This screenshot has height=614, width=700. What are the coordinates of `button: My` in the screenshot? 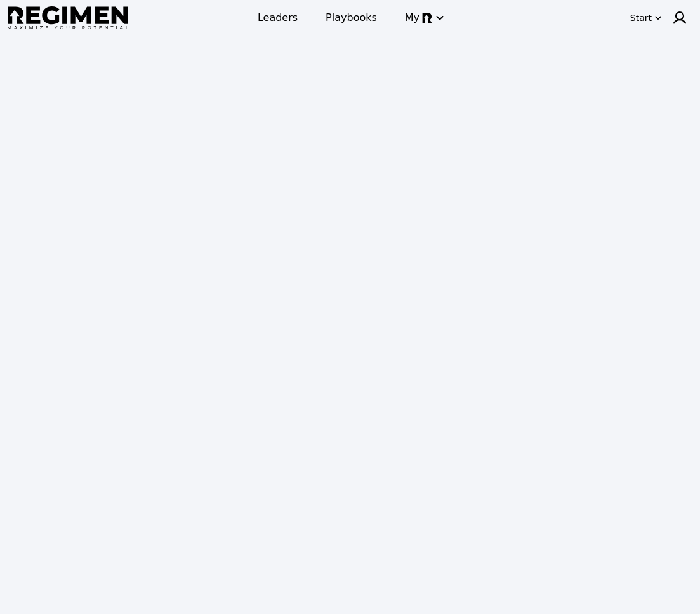 It's located at (423, 18).